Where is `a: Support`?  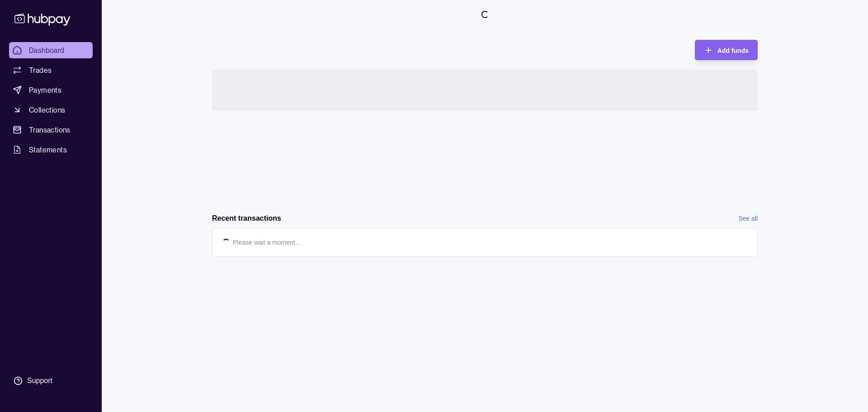
a: Support is located at coordinates (51, 380).